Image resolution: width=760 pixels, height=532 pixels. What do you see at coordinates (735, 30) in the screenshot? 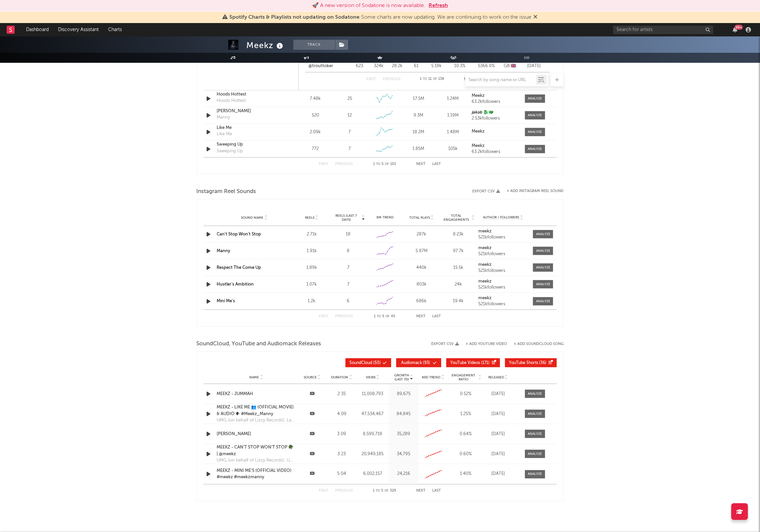
I see `button: 99+` at bounding box center [735, 30].